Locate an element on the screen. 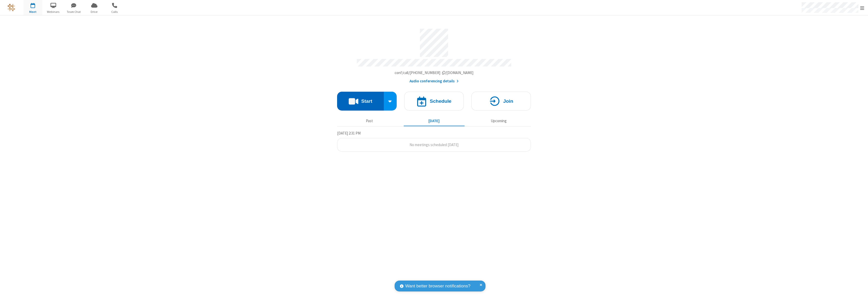 The width and height of the screenshot is (868, 300). button: Join is located at coordinates (501, 101).